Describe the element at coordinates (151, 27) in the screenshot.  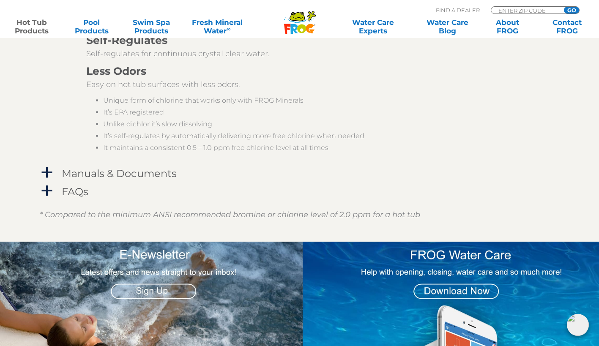
I see `a: Swim SpaProducts` at that location.